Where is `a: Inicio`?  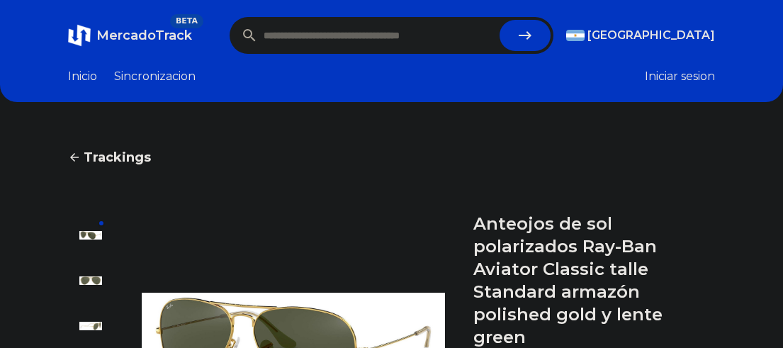 a: Inicio is located at coordinates (82, 76).